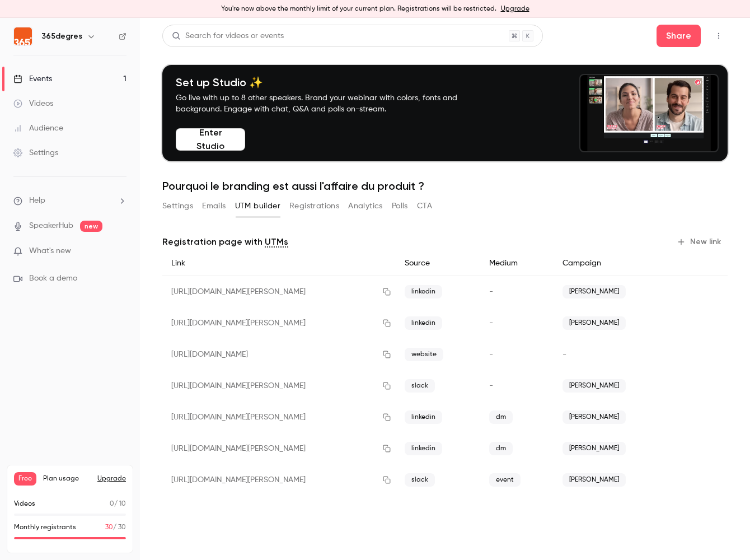 The image size is (750, 560). What do you see at coordinates (50, 251) in the screenshot?
I see `span: What's new` at bounding box center [50, 251].